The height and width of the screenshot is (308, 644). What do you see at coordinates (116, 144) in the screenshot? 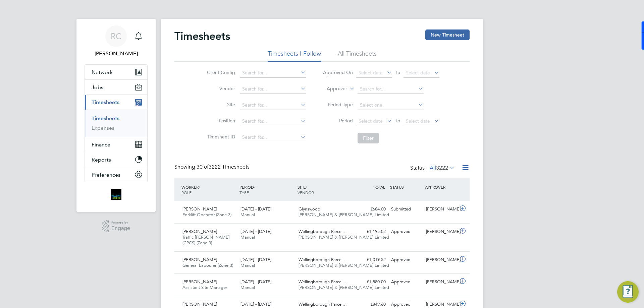
I see `button: Finance` at bounding box center [116, 144].